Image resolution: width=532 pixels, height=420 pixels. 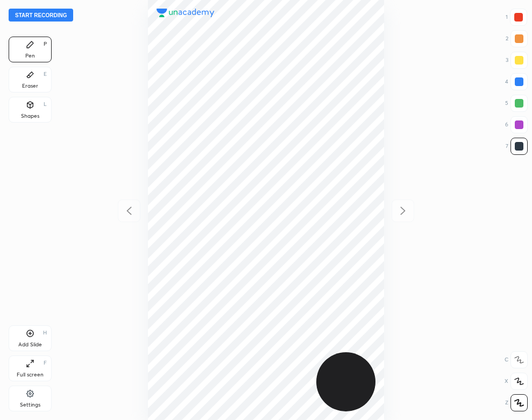 What do you see at coordinates (30, 405) in the screenshot?
I see `div: Settings` at bounding box center [30, 405].